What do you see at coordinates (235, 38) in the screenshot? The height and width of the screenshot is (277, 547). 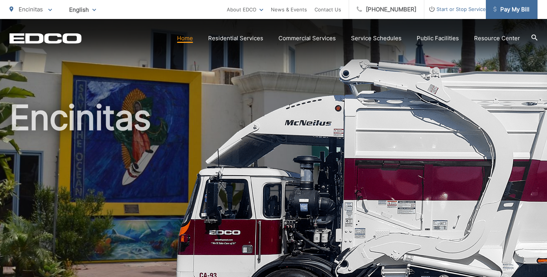 I see `a: Residential Services` at bounding box center [235, 38].